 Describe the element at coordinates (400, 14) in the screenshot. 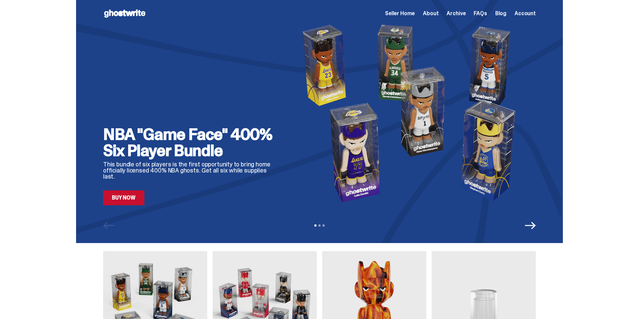

I see `span: Seller Home` at that location.